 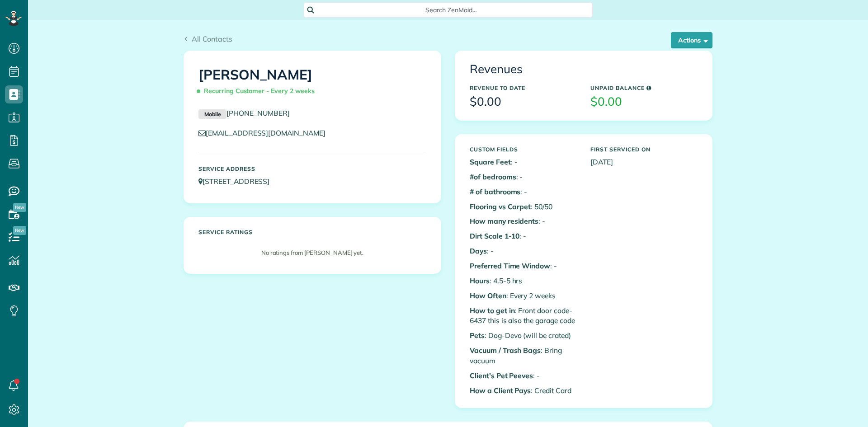 What do you see at coordinates (493, 176) in the screenshot?
I see `b: #of bedrooms` at bounding box center [493, 176].